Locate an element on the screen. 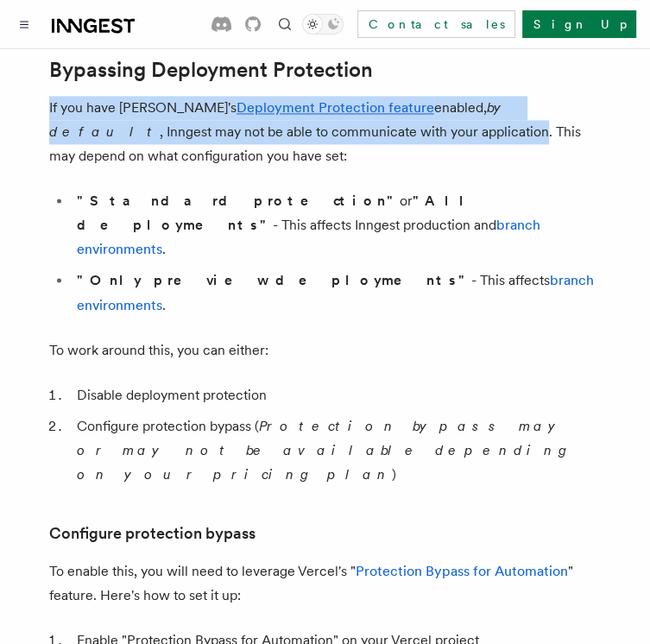  strong: "Standard protection" is located at coordinates (238, 200).